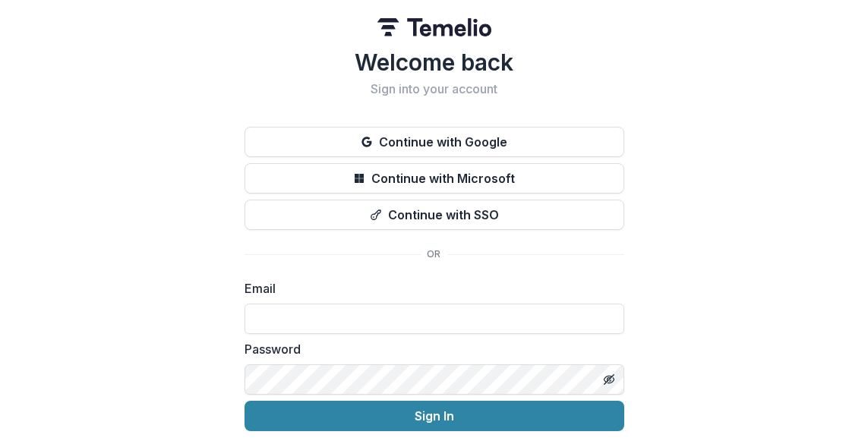  What do you see at coordinates (434, 88) in the screenshot?
I see `h2: Sign into your account` at bounding box center [434, 88].